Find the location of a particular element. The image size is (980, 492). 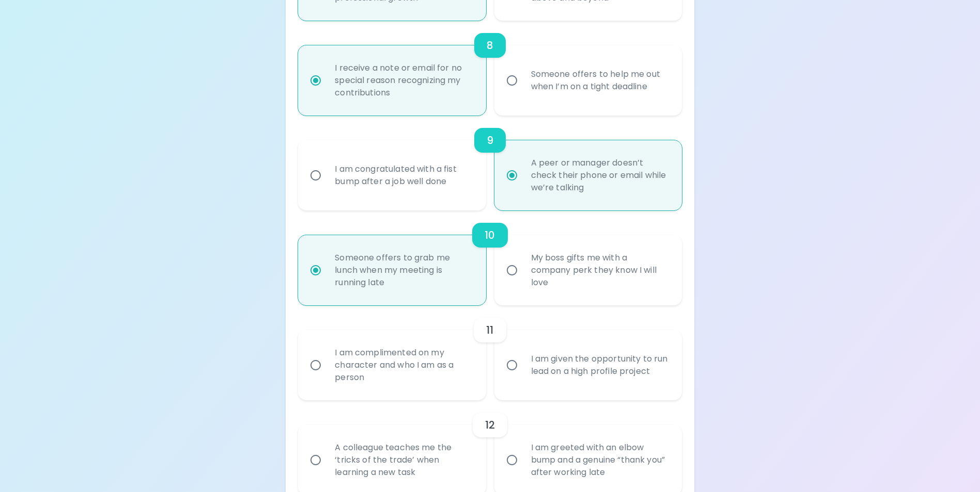

h6: 10 is located at coordinates (490, 236).